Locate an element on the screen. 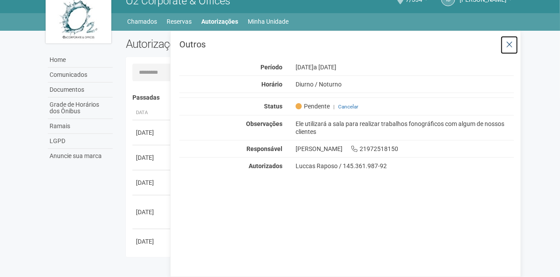 This screenshot has height=277, width=560. a: Reservas is located at coordinates (179, 21).